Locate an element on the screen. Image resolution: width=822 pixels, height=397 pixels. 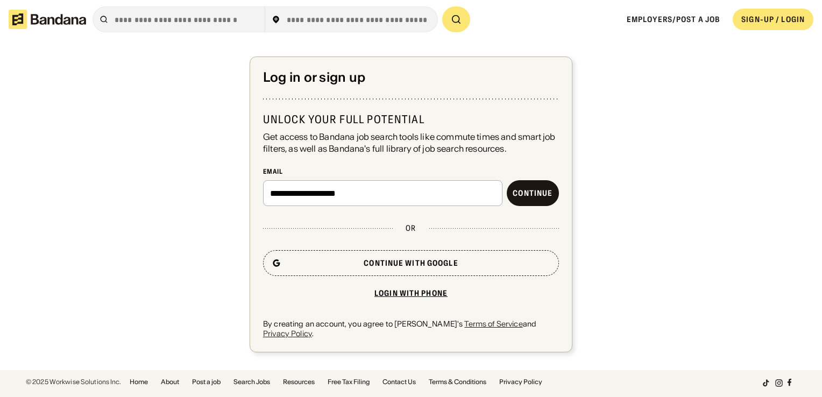
div: Log in or sign up is located at coordinates (411, 77).